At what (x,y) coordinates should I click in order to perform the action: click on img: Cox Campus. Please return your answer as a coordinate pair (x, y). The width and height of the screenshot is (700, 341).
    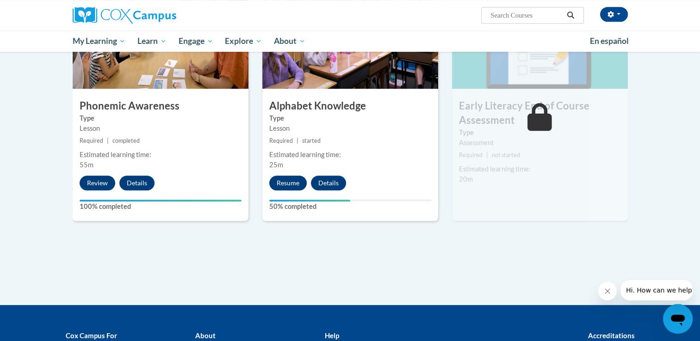
    Looking at the image, I should click on (124, 15).